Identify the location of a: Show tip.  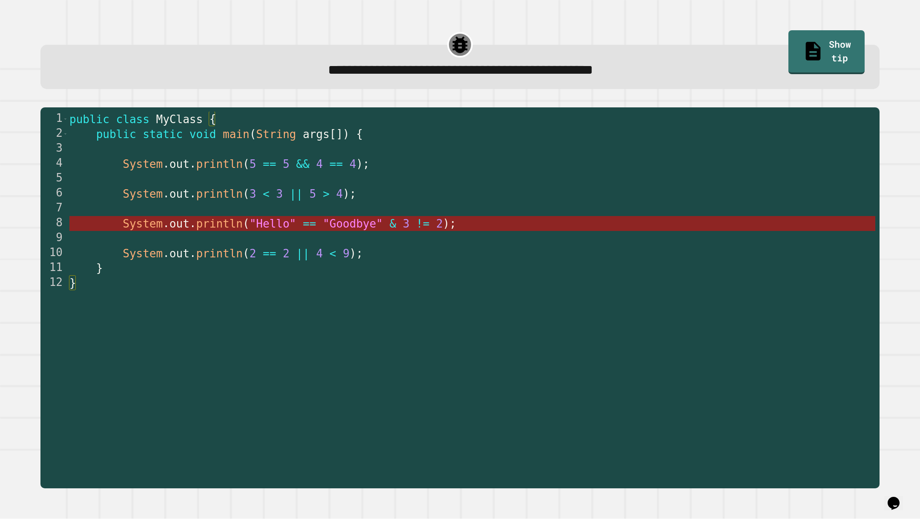
(827, 52).